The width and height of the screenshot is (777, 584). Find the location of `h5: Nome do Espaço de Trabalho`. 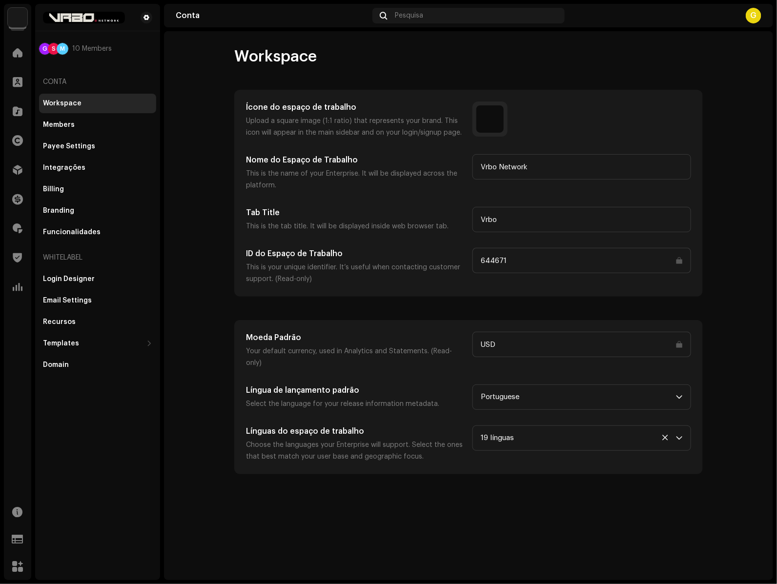

h5: Nome do Espaço de Trabalho is located at coordinates (355, 160).